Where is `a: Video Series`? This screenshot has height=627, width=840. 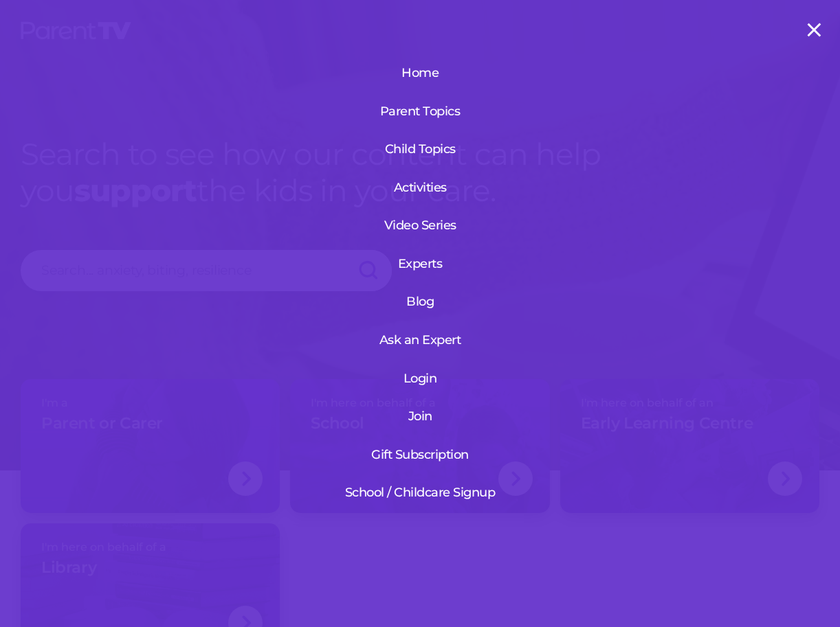
a: Video Series is located at coordinates (420, 225).